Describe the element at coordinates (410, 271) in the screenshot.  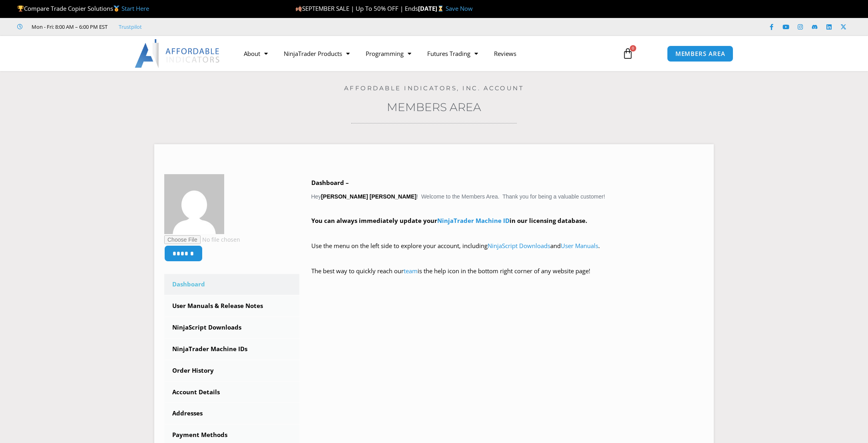
I see `a: team` at that location.